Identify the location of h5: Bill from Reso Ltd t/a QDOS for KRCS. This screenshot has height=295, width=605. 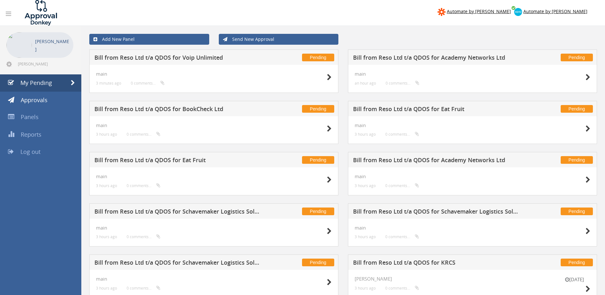
(437, 263).